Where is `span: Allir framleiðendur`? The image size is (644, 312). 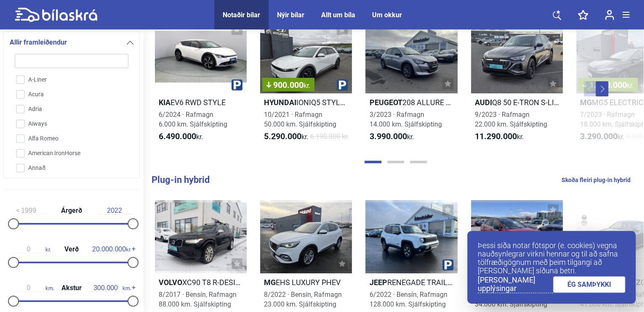 span: Allir framleiðendur is located at coordinates (38, 43).